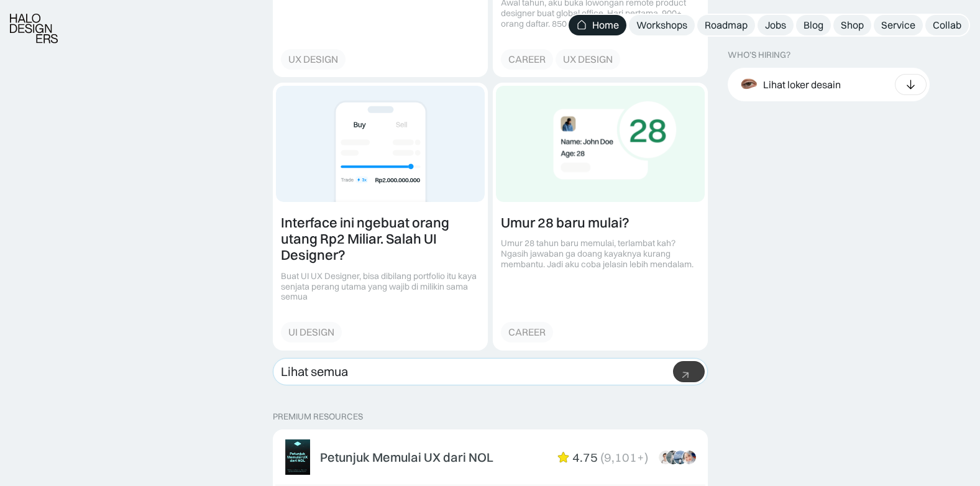  Describe the element at coordinates (662, 24) in the screenshot. I see `div: Workshops` at that location.